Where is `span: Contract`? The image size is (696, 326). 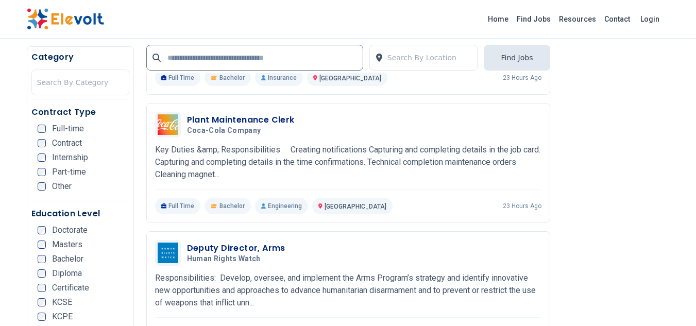 span: Contract is located at coordinates (67, 143).